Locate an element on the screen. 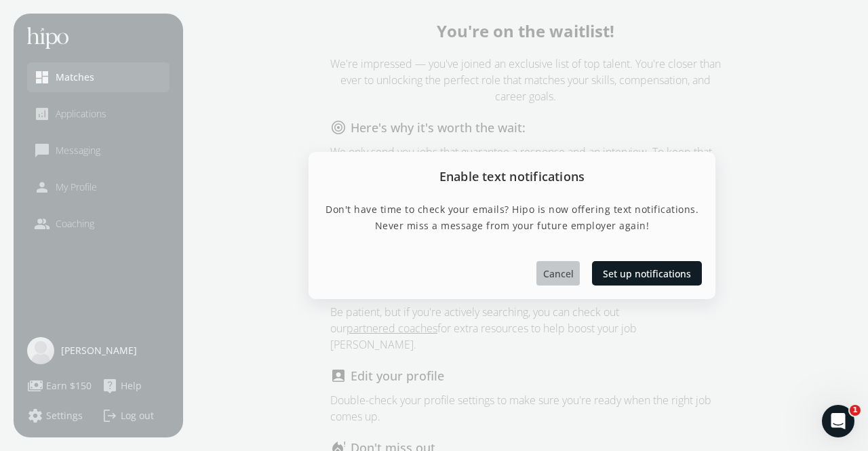  p: Don't have time to check your emails? Hipo is now offering text notifications. Never miss a messa... is located at coordinates (512, 218).